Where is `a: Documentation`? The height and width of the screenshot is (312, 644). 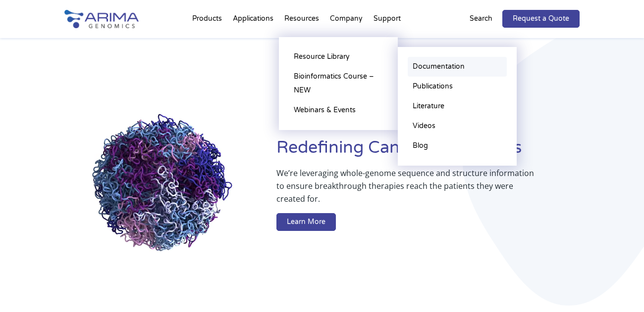
a: Documentation is located at coordinates (457, 67).